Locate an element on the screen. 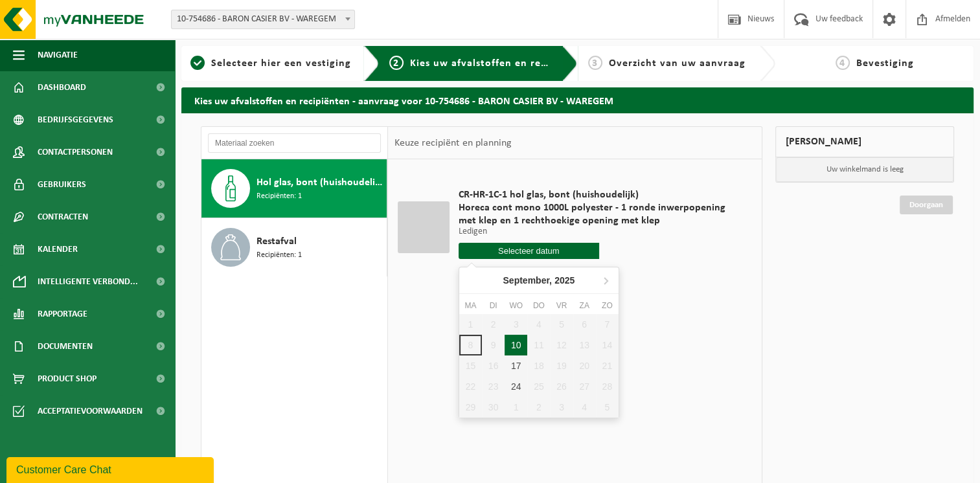 This screenshot has height=483, width=980. span: 1 is located at coordinates (197, 63).